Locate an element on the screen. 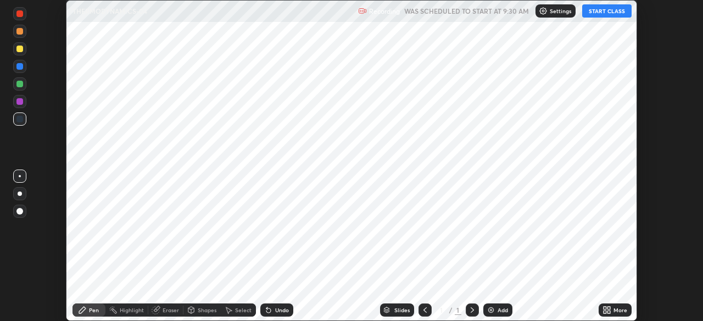 The height and width of the screenshot is (321, 703). div: Select is located at coordinates (243, 310).